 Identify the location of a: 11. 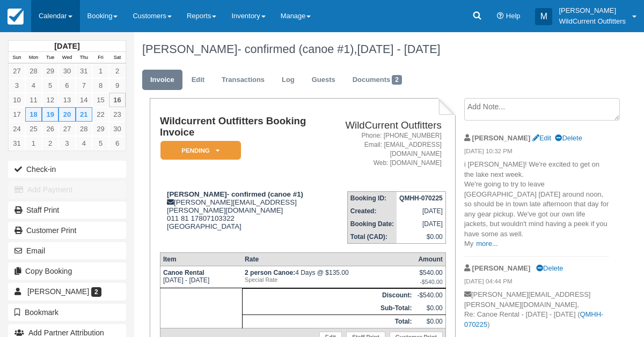
(34, 100).